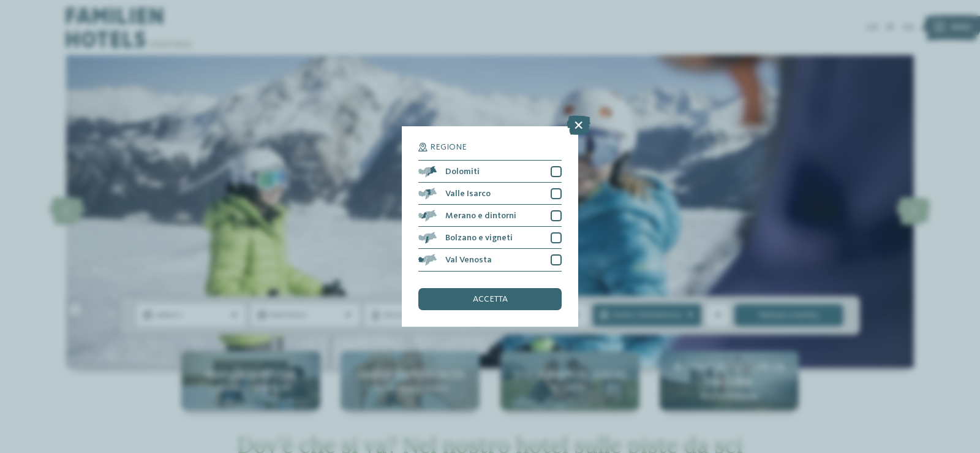  Describe the element at coordinates (468, 194) in the screenshot. I see `span: Valle Isarco` at that location.